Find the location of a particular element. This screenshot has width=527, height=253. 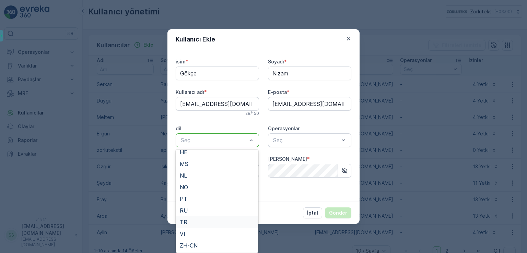

label: isim is located at coordinates (181, 61).